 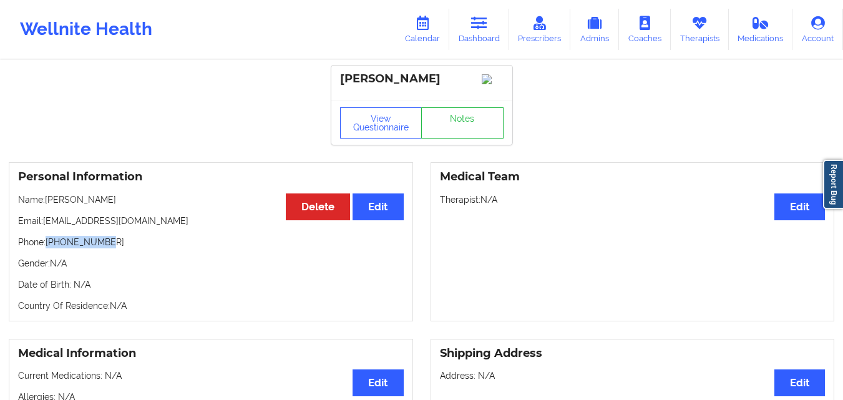 What do you see at coordinates (211, 177) in the screenshot?
I see `h3: Personal Information` at bounding box center [211, 177].